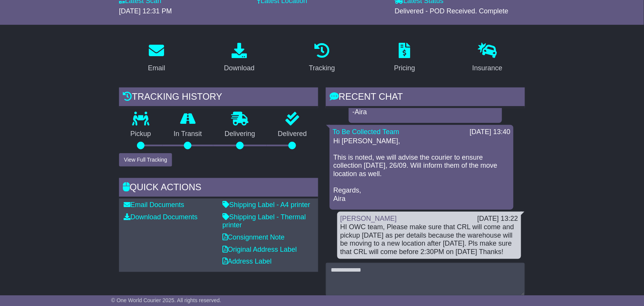 This screenshot has width=644, height=306. Describe the element at coordinates (487, 68) in the screenshot. I see `div: Insurance` at that location.